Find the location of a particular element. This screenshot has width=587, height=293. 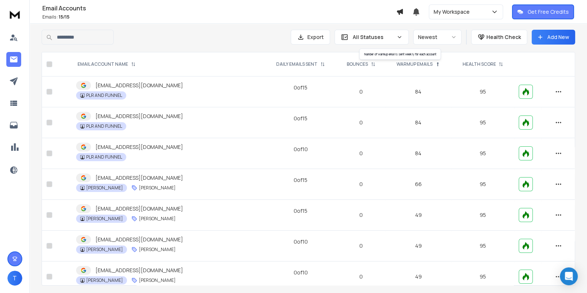

button: Newest is located at coordinates (437, 37).